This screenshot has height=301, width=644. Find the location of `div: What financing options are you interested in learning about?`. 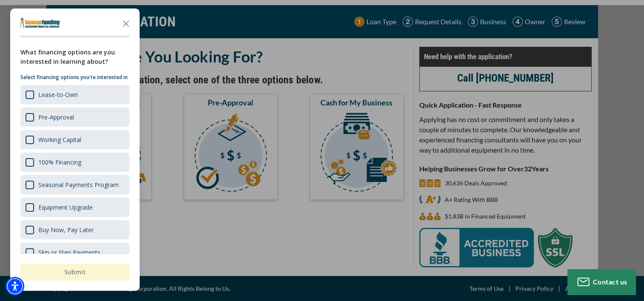

div: What financing options are you interested in learning about? is located at coordinates (75, 57).